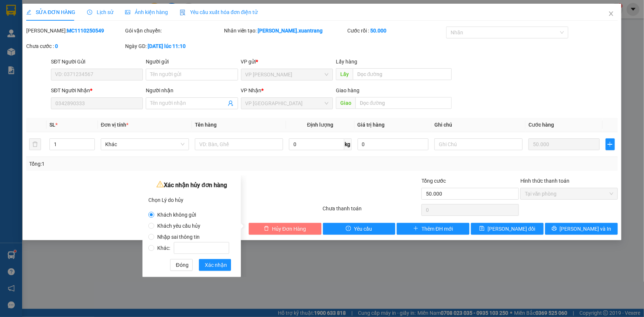 Image resolution: width=644 pixels, height=317 pixels. Describe the element at coordinates (285, 229) in the screenshot. I see `button: deleteHủy Đơn Hàng` at that location.